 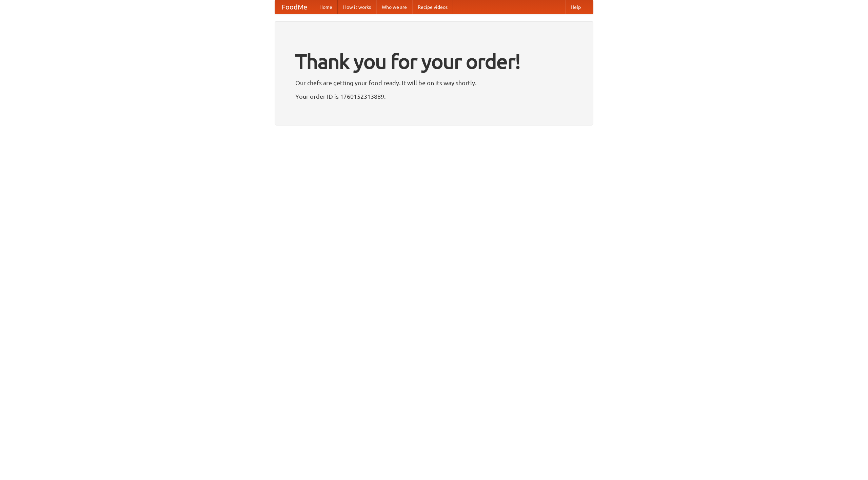 What do you see at coordinates (294, 7) in the screenshot?
I see `a: FoodMe` at bounding box center [294, 7].